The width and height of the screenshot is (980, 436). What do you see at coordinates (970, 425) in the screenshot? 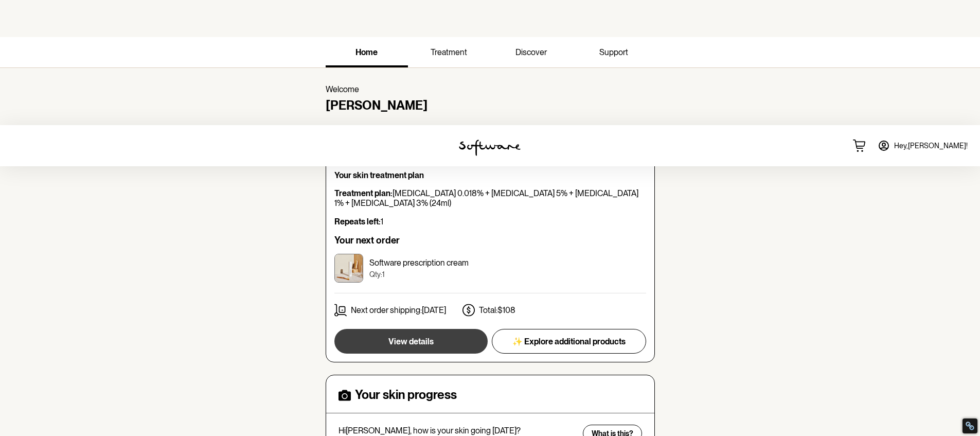
I see `div: Restore Info Box &#10;&#10;NoFollow Info:&#10; META-Robots NoFollow: &#09;false&#10; META-Robots ...` at bounding box center [970, 425].